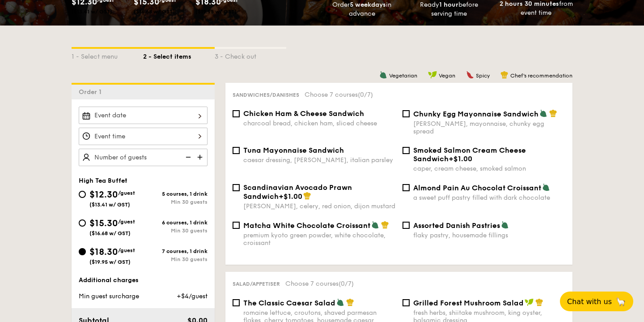 The image size is (644, 322). What do you see at coordinates (406, 150) in the screenshot?
I see `input: Smoked Salmon Cream Cheese Sandwich+$1.00caper, cream cheese, smoked salmon` at bounding box center [406, 150].